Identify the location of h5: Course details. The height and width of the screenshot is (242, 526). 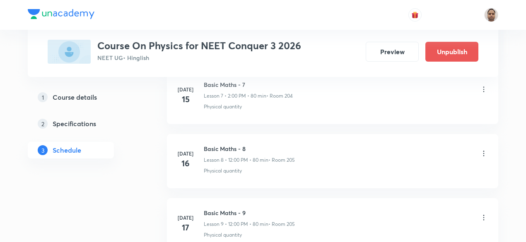
(75, 97).